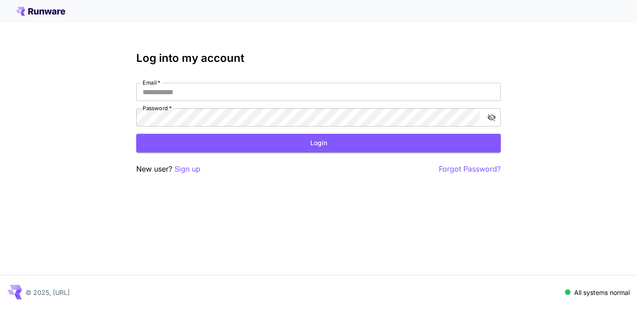 This screenshot has height=309, width=637. What do you see at coordinates (470, 169) in the screenshot?
I see `button: Forgot Password?` at bounding box center [470, 169].